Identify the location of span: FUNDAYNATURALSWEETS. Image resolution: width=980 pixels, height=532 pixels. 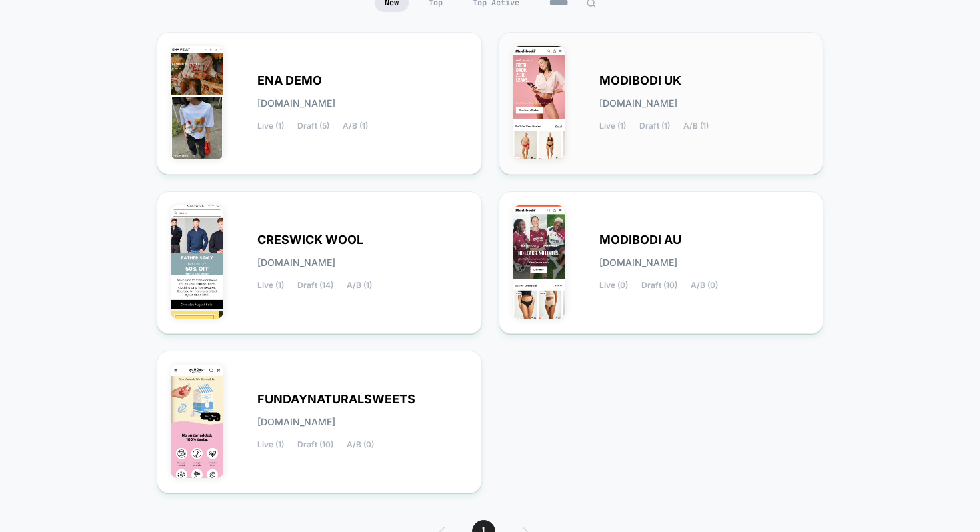
(336, 399).